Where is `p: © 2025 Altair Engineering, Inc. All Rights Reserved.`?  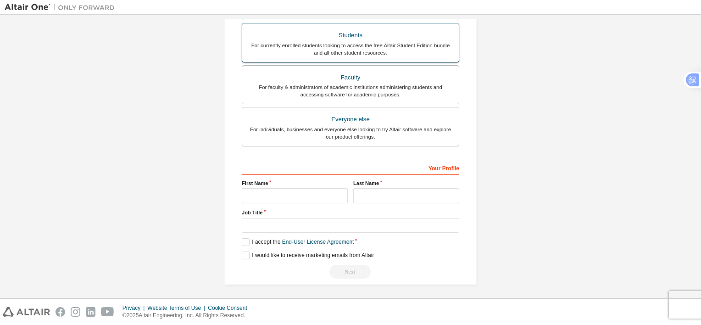 p: © 2025 Altair Engineering, Inc. All Rights Reserved. is located at coordinates (188, 315).